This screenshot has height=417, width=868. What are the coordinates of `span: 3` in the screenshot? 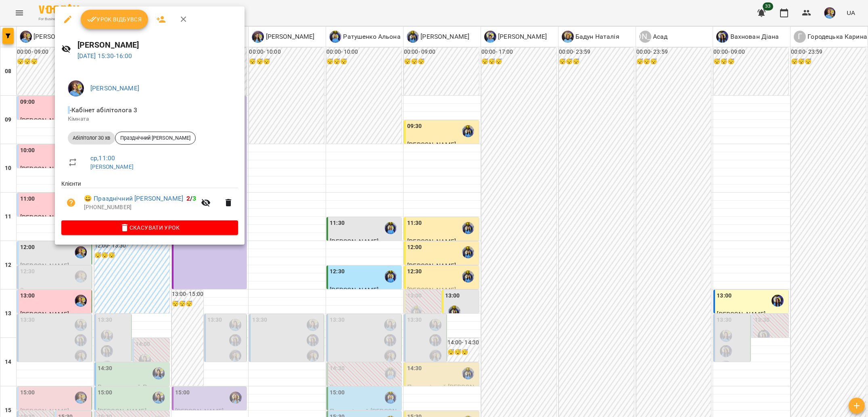 It's located at (194, 198).